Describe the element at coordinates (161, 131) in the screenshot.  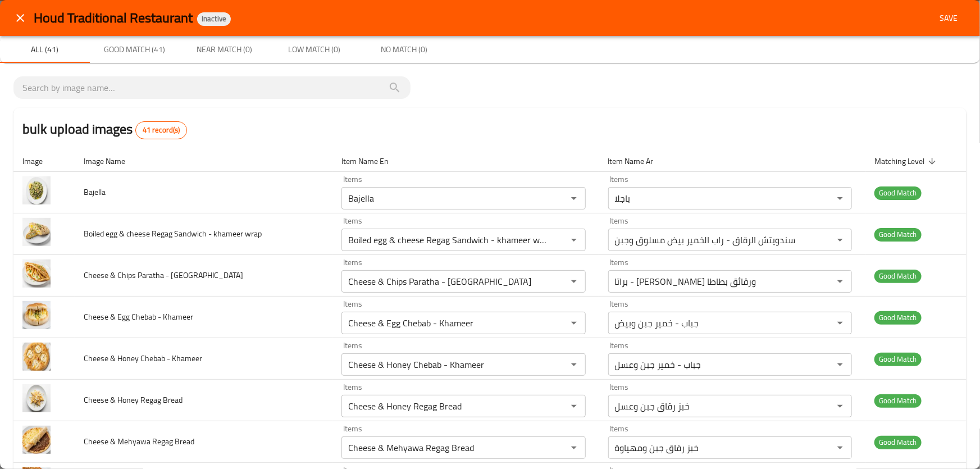
I see `div: Total records count` at that location.